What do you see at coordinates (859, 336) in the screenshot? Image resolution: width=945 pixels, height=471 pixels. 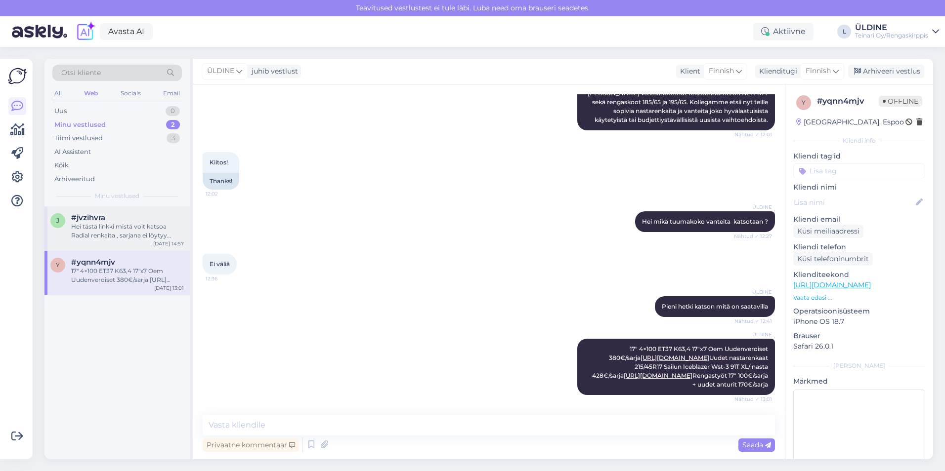 I see `p: Brauser` at bounding box center [859, 336].